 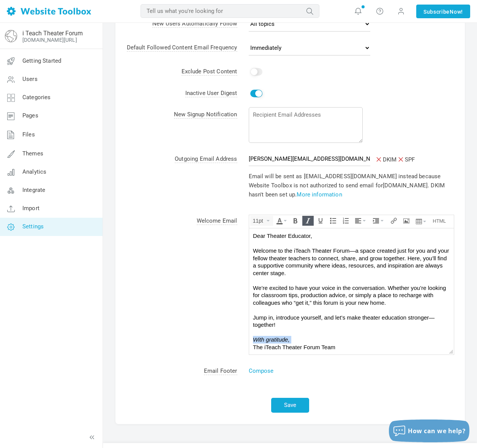 What do you see at coordinates (437, 431) in the screenshot?
I see `span: How can we help?` at bounding box center [437, 431].